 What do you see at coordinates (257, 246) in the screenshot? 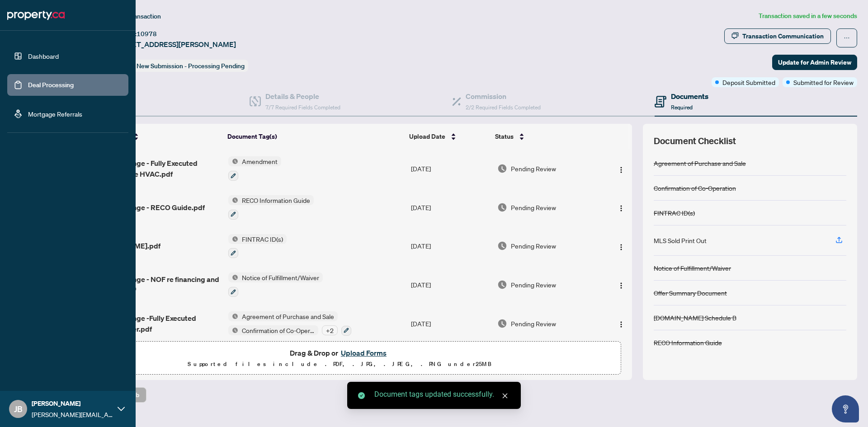
I see `button: Status IconFINTRAC ID(s)` at bounding box center [257, 246].